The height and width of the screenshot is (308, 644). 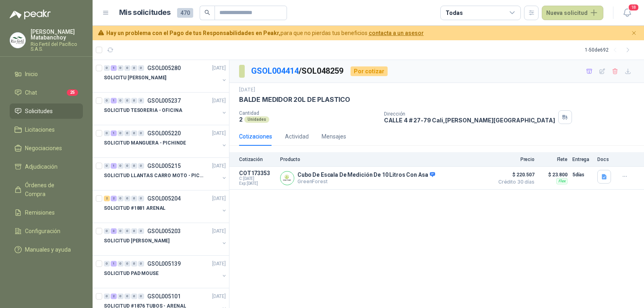 What do you see at coordinates (31, 92) in the screenshot?
I see `span: Chat` at bounding box center [31, 92].